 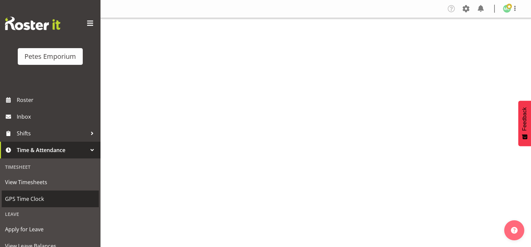 I want to click on a: View Timesheets, so click(x=50, y=183).